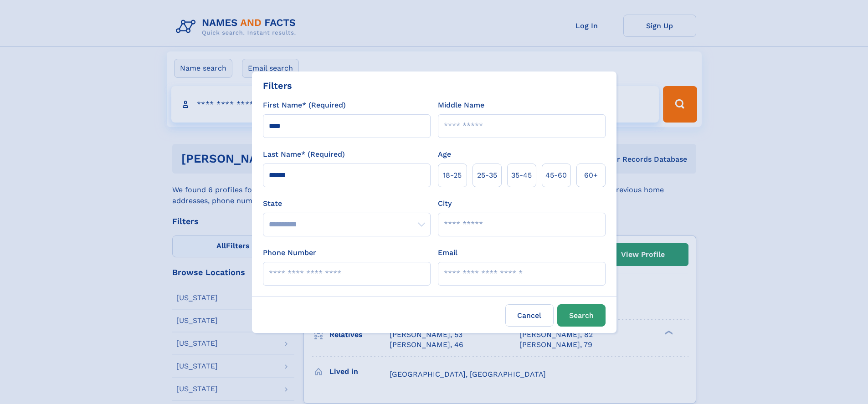 The image size is (868, 404). What do you see at coordinates (591, 175) in the screenshot?
I see `span: 60+` at bounding box center [591, 175].